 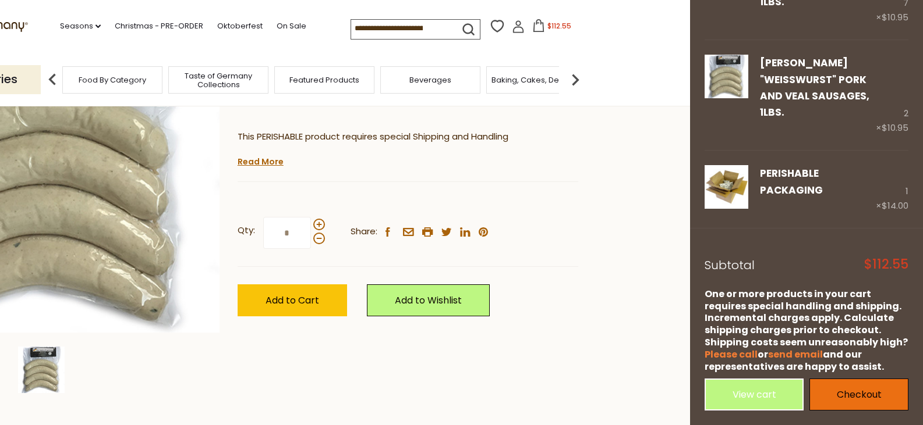 What do you see at coordinates (428, 300) in the screenshot?
I see `a: Add to Wishlist` at bounding box center [428, 300].